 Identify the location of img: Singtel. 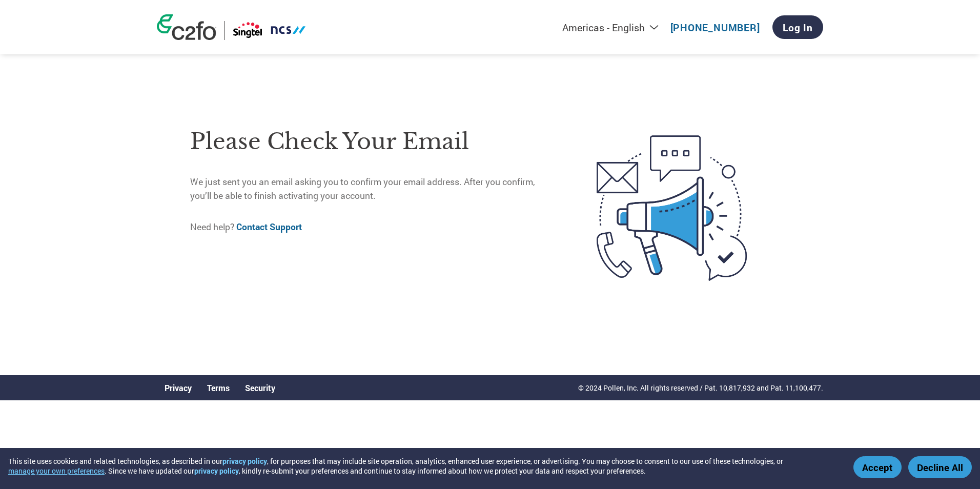
(269, 30).